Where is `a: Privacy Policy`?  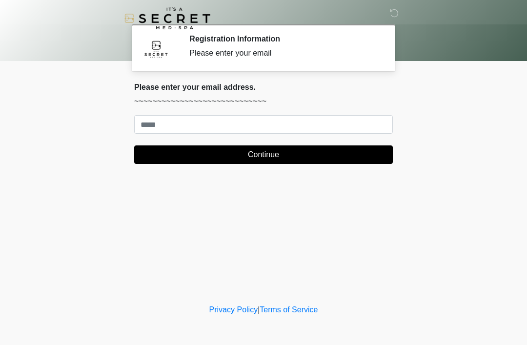 a: Privacy Policy is located at coordinates (234, 310).